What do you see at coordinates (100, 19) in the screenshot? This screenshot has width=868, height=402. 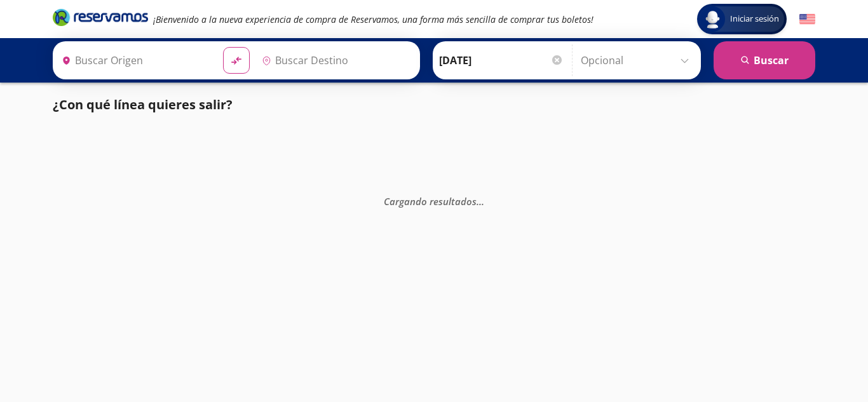 I see `a: Brand Logo` at bounding box center [100, 19].